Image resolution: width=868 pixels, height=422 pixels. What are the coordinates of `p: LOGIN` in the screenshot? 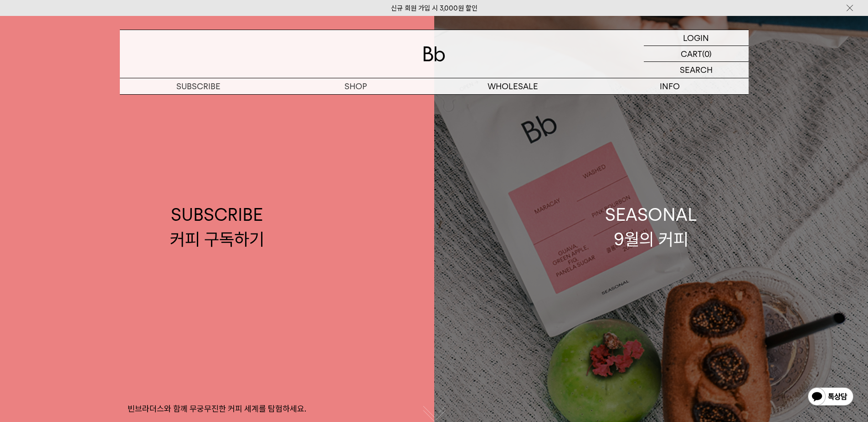 It's located at (696, 37).